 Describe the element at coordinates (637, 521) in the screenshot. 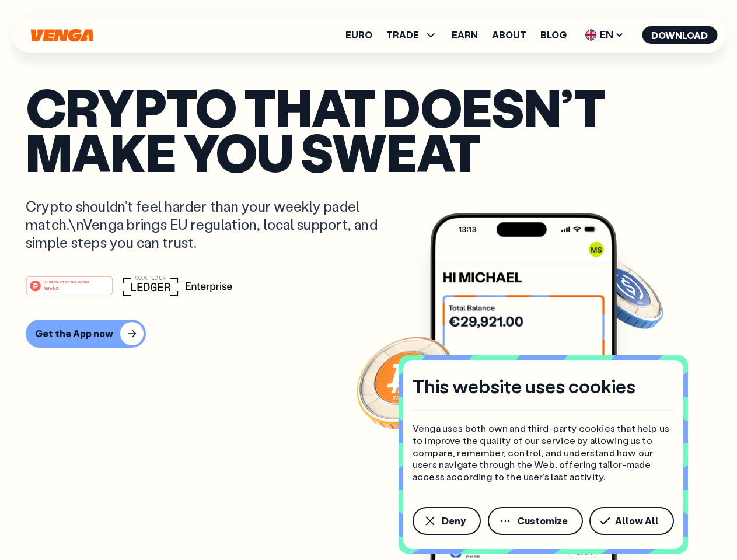

I see `span: Allow All` at that location.